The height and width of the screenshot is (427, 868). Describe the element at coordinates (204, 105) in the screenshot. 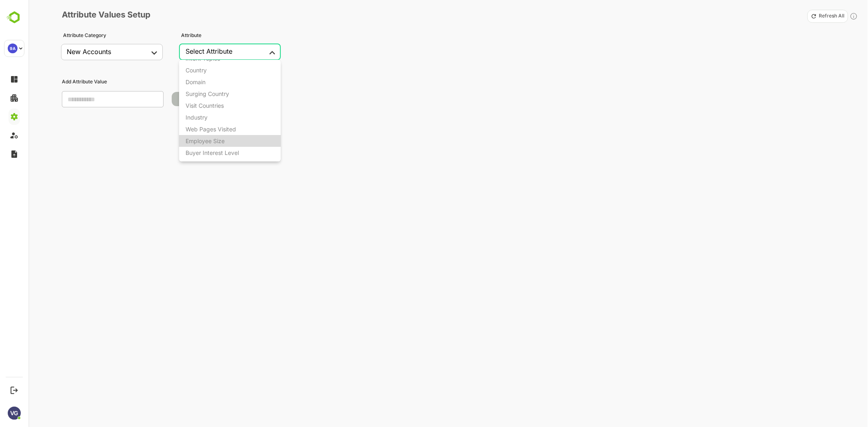

I see `div: Visit Countries` at that location.